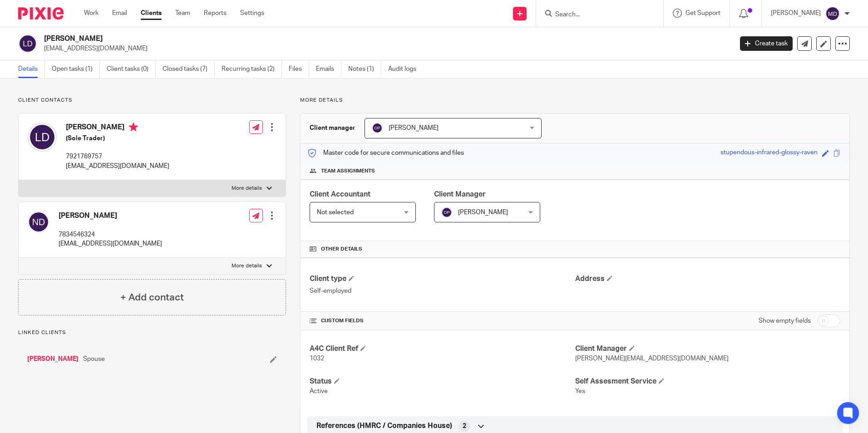 The height and width of the screenshot is (433, 868). I want to click on span: References (HMRC / Companies House), so click(384, 425).